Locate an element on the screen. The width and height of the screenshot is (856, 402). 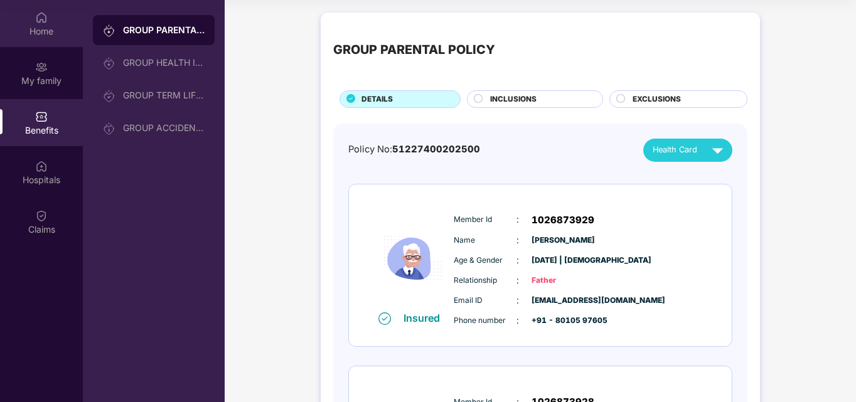
span: Phone number is located at coordinates (485, 321).